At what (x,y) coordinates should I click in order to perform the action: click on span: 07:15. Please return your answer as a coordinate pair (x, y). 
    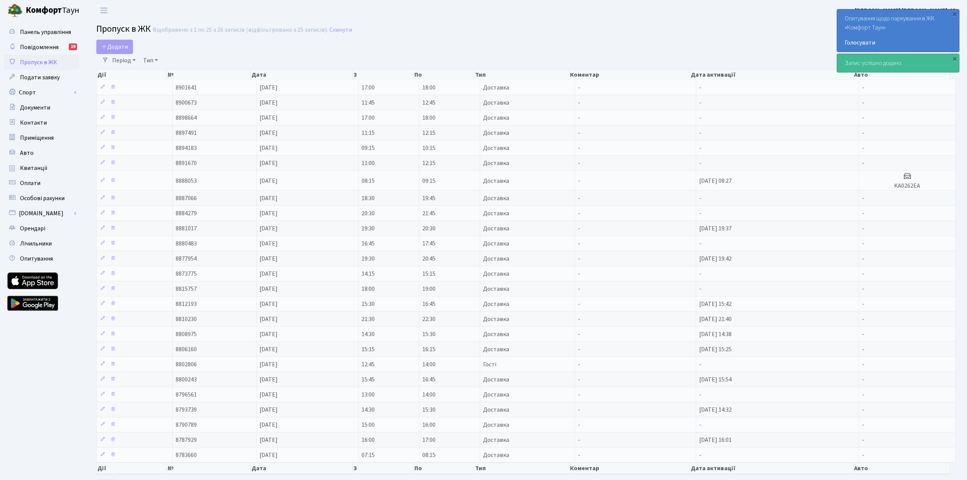
    Looking at the image, I should click on (368, 455).